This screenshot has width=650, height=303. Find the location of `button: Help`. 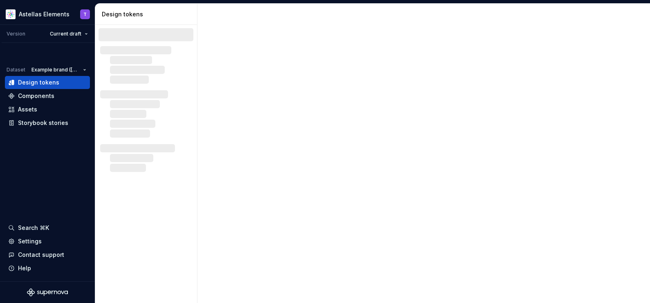

button: Help is located at coordinates (47, 269).